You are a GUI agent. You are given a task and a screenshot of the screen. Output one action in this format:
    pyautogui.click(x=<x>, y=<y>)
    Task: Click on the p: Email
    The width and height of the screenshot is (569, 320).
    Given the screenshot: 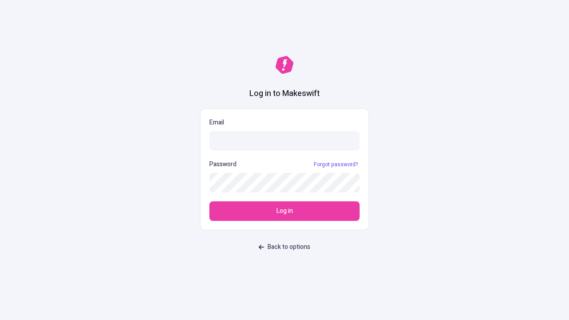 What is the action you would take?
    pyautogui.click(x=284, y=123)
    